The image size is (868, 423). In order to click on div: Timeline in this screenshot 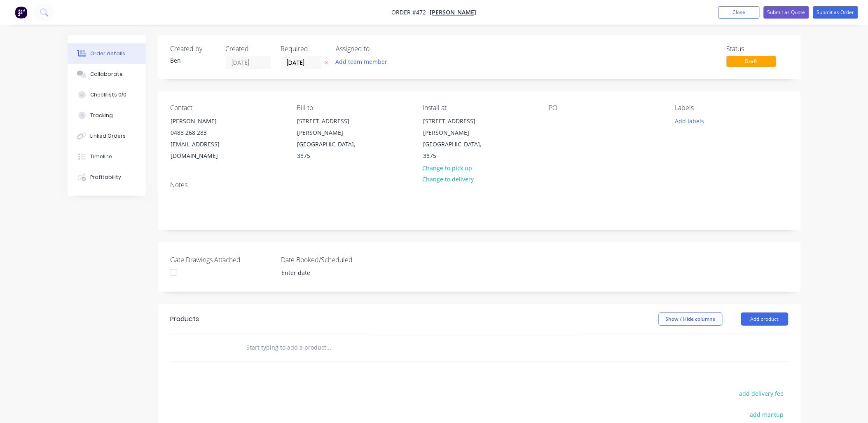, I will do `click(101, 157)`.